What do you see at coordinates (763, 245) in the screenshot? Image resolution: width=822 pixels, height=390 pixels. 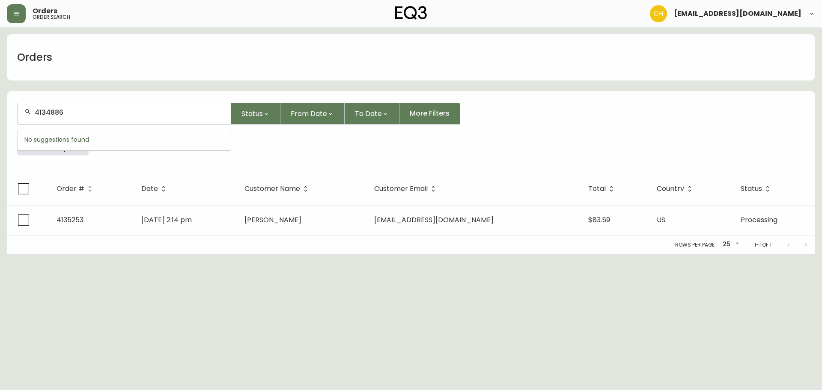 I see `p: 1-1 of 1` at bounding box center [763, 245].